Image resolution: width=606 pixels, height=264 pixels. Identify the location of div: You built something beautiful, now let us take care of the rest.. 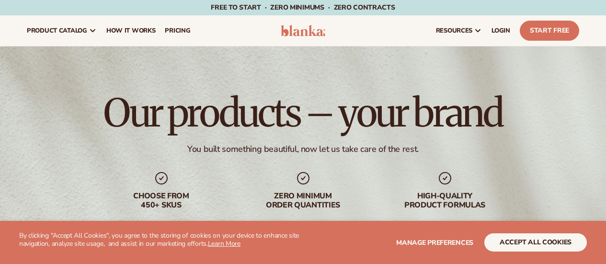
(303, 149).